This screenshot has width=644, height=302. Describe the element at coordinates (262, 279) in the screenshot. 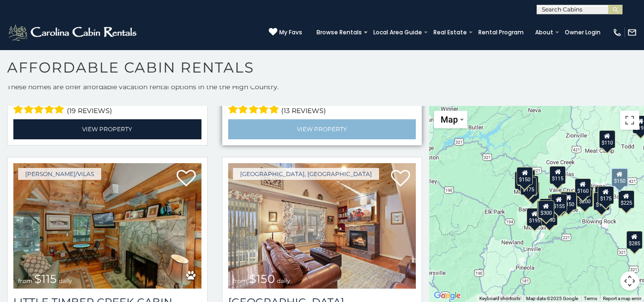

I see `span: $150` at that location.